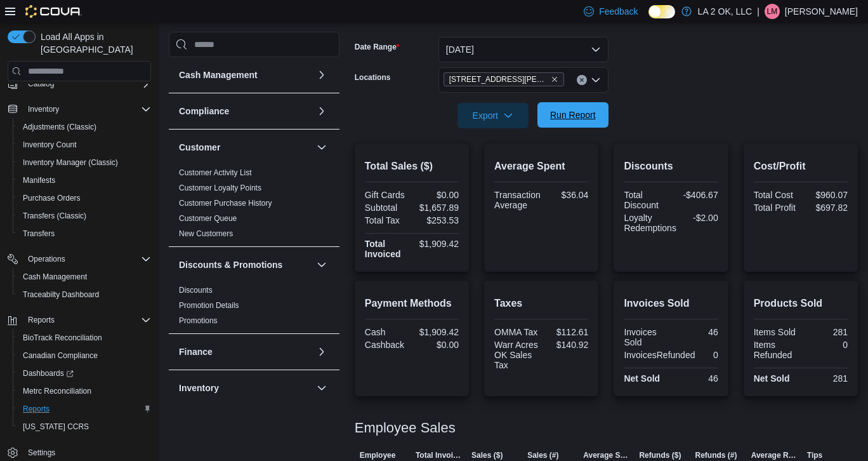  I want to click on div: $36.04, so click(567, 195).